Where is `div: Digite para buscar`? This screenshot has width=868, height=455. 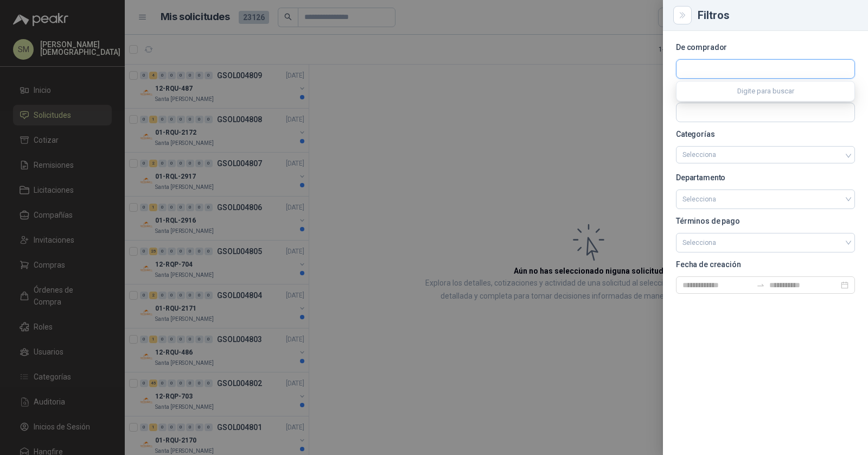 div: Digite para buscar is located at coordinates (765, 91).